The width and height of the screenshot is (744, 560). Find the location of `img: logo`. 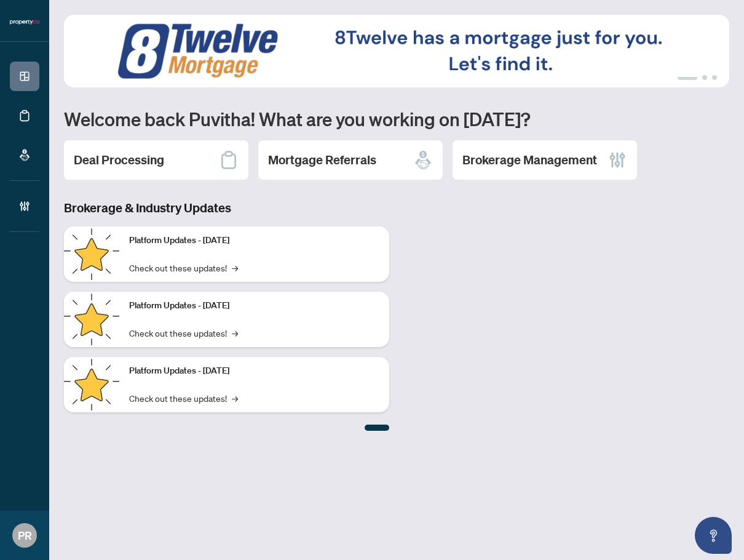

img: logo is located at coordinates (24, 22).